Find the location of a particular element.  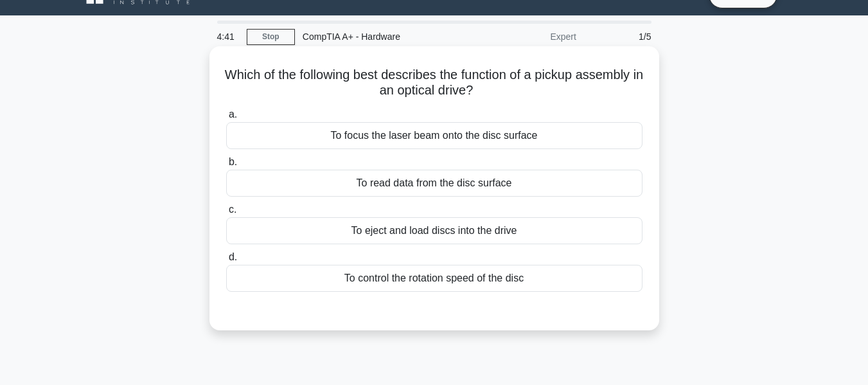

div: To read data from the disc surface is located at coordinates (434, 183).